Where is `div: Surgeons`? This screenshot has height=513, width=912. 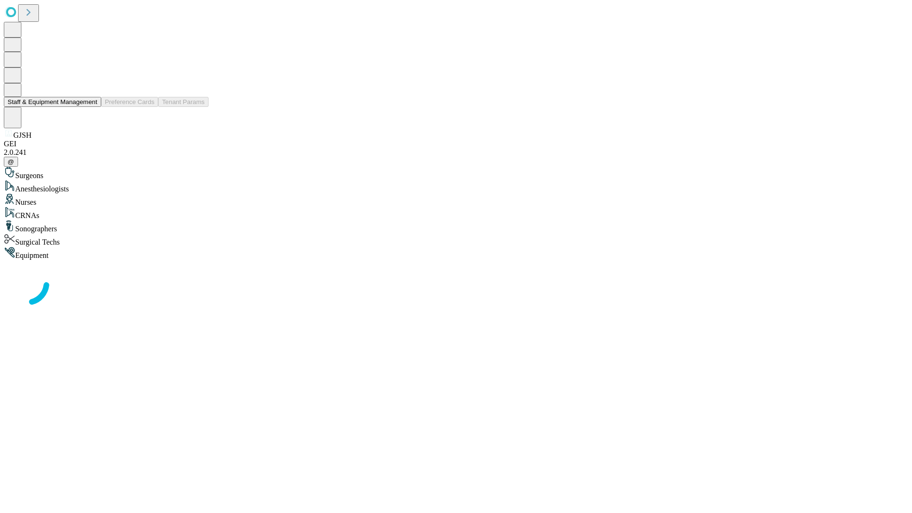 div: Surgeons is located at coordinates (456, 173).